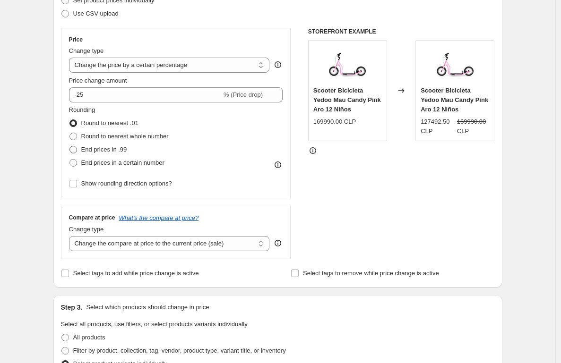 The height and width of the screenshot is (363, 561). What do you see at coordinates (371, 273) in the screenshot?
I see `span: Select tags to remove while price change is active` at bounding box center [371, 273].